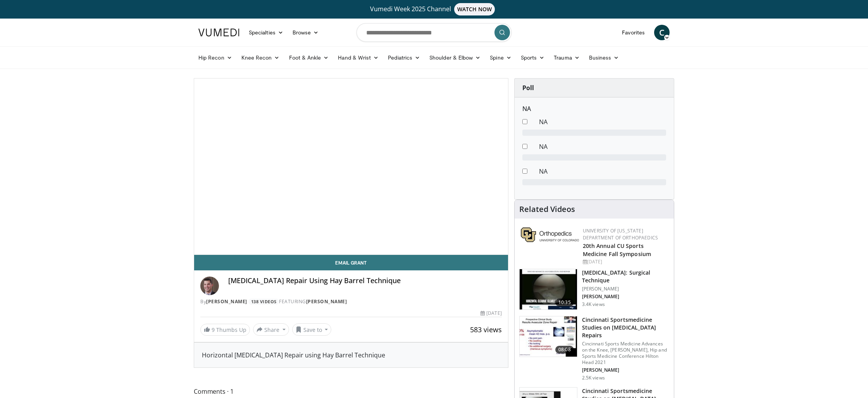 The width and height of the screenshot is (868, 398). I want to click on strong: Poll, so click(528, 88).